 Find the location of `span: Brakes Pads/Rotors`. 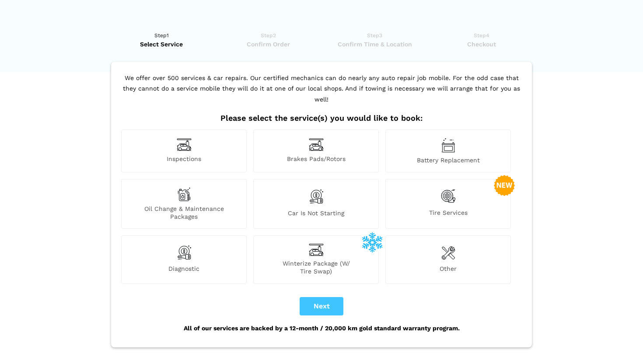

span: Brakes Pads/Rotors is located at coordinates (316, 159).